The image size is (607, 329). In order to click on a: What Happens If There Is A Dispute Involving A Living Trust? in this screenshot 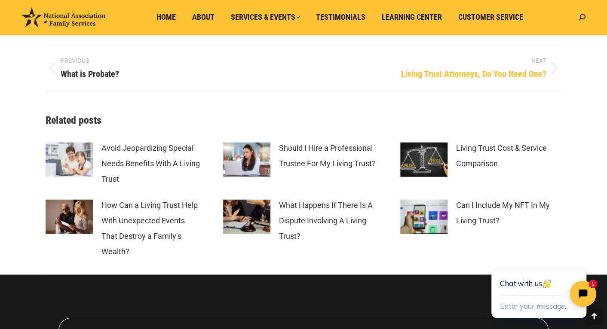, I will do `click(329, 221)`.